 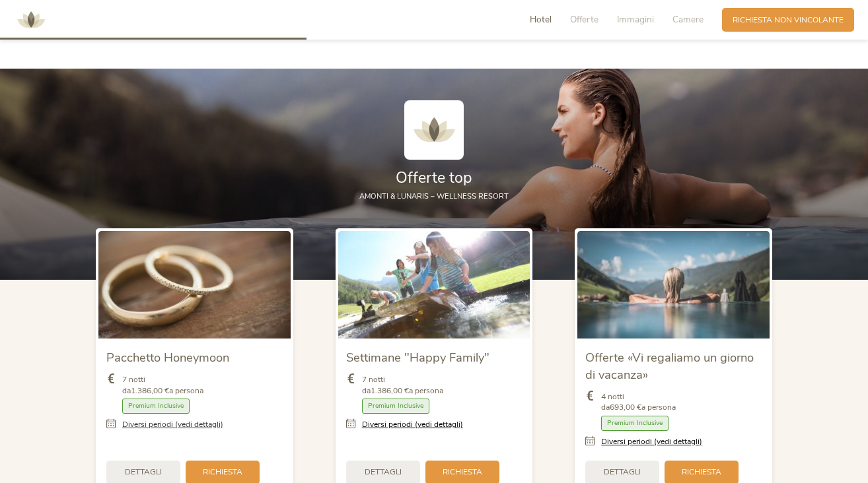 What do you see at coordinates (434, 284) in the screenshot?
I see `img: Settimane "Happy Family"` at bounding box center [434, 284].